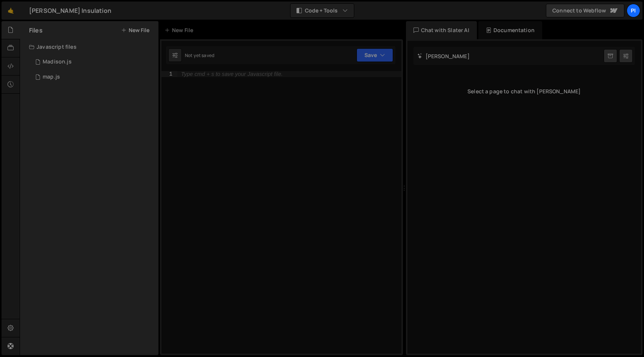 The width and height of the screenshot is (644, 357). What do you see at coordinates (322, 10) in the screenshot?
I see `button: Code + Tools` at bounding box center [322, 10].